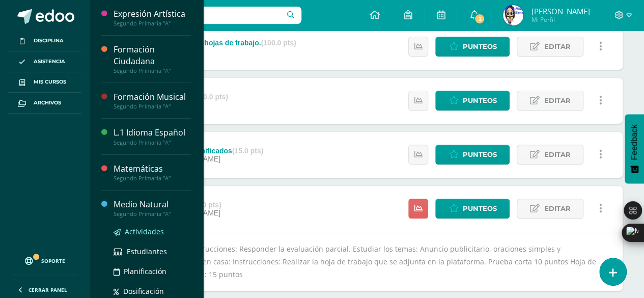  I want to click on a: Medio NaturalSegundo Primaria "A", so click(152, 208).